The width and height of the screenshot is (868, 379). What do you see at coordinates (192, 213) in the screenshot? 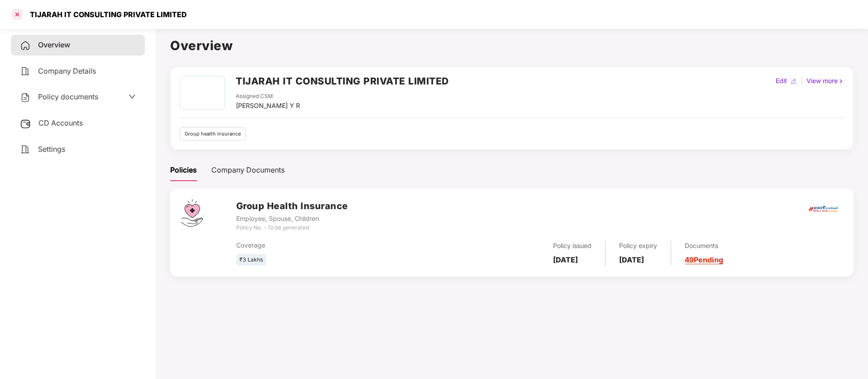
I see `img: svg+xml;base64,PHN2ZyB4bWxucz0iaHR0cDovL3d3dy53My5vcmcvMjAwMC9zdmciIHdpZHRoPSI0Ny43MTQiIGhlaWdodD...` at bounding box center [192, 213].